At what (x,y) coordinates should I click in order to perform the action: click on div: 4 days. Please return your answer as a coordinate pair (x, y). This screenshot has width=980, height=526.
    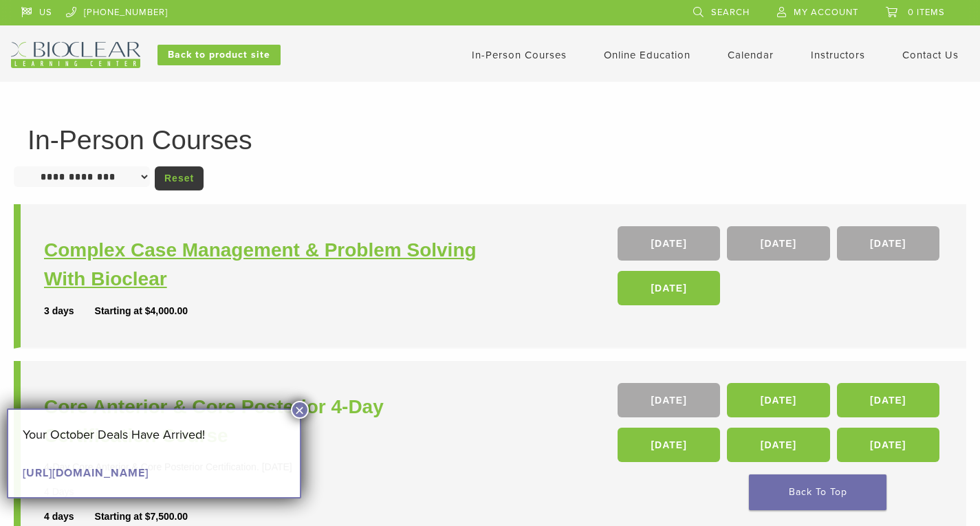
    Looking at the image, I should click on (69, 517).